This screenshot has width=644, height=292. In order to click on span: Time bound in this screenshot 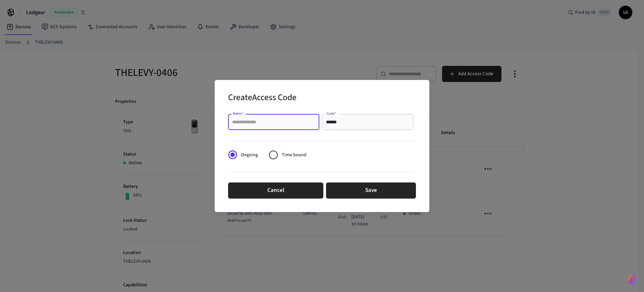, I will do `click(294, 155)`.